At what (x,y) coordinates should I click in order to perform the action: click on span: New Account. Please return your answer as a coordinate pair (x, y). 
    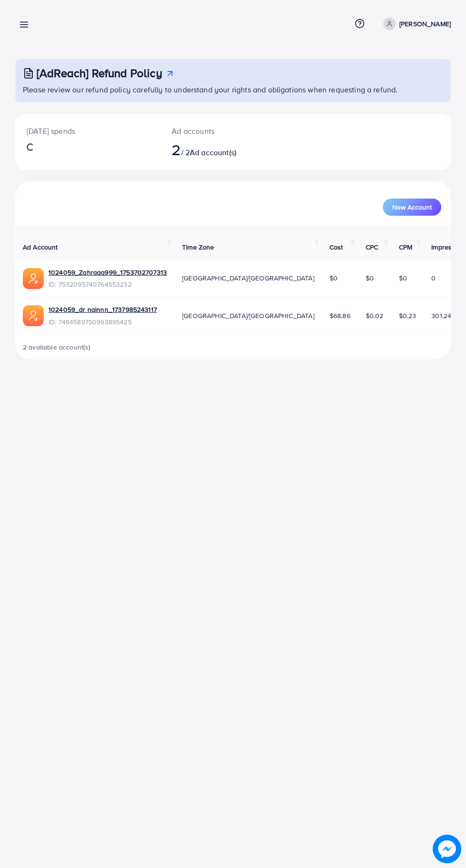
    Looking at the image, I should click on (411, 207).